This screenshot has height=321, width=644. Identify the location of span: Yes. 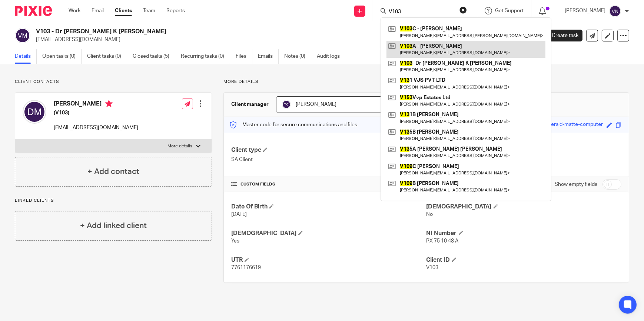
(235, 241).